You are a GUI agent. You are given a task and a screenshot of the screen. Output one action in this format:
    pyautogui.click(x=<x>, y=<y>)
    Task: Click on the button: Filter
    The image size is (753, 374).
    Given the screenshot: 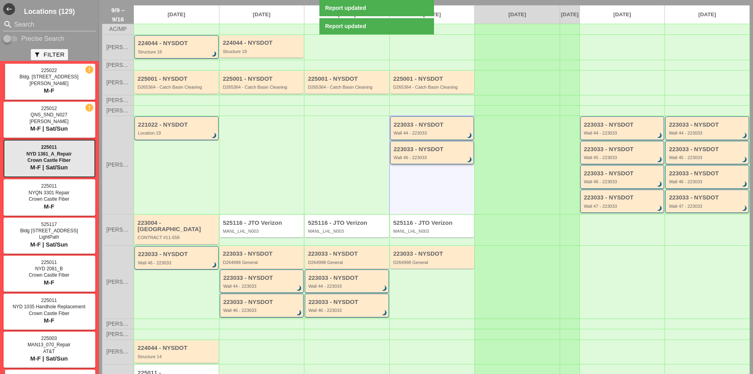 What is the action you would take?
    pyautogui.click(x=49, y=55)
    